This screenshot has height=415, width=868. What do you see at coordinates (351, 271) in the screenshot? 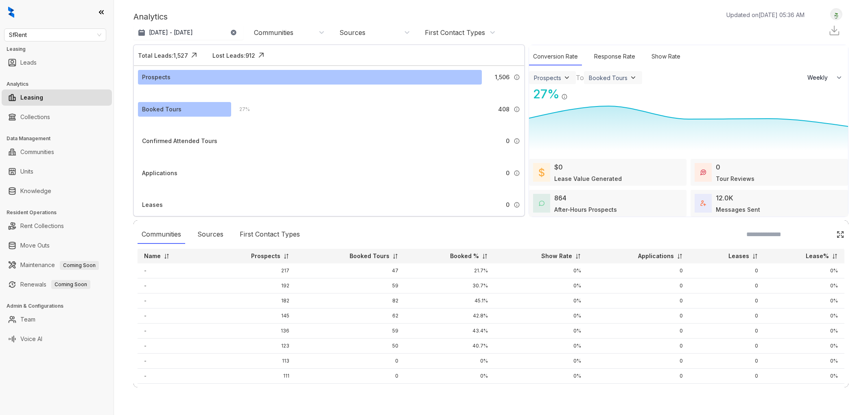
I see `td: 47` at bounding box center [351, 271].